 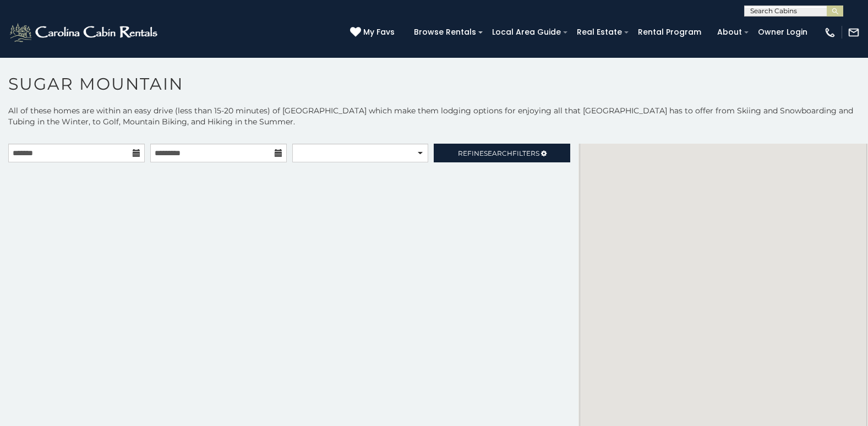 What do you see at coordinates (502, 153) in the screenshot?
I see `a: RefineSearchFilters` at bounding box center [502, 153].